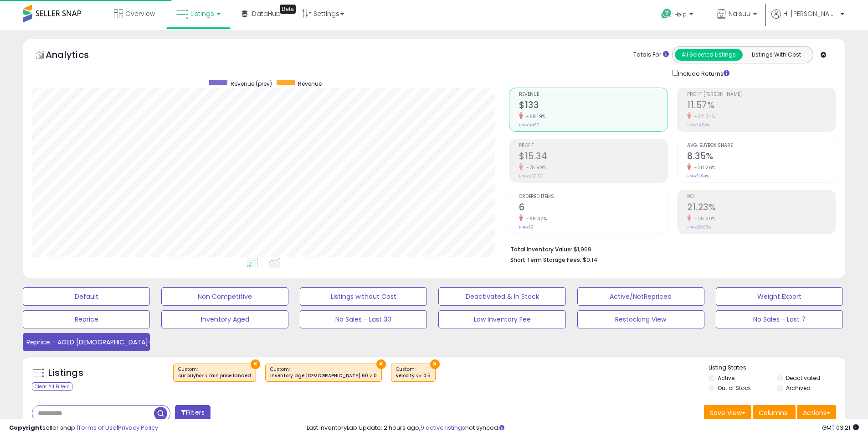  What do you see at coordinates (140, 14) in the screenshot?
I see `span: Overview` at bounding box center [140, 14].